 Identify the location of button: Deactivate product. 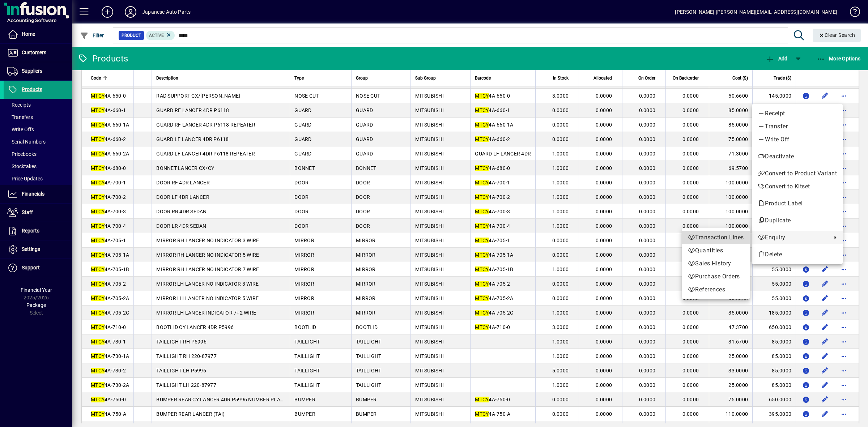
(796, 156).